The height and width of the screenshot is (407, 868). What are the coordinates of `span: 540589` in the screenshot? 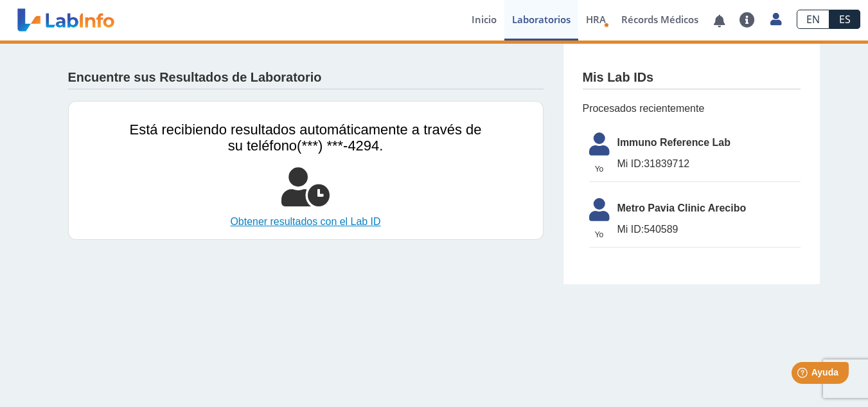 It's located at (709, 230).